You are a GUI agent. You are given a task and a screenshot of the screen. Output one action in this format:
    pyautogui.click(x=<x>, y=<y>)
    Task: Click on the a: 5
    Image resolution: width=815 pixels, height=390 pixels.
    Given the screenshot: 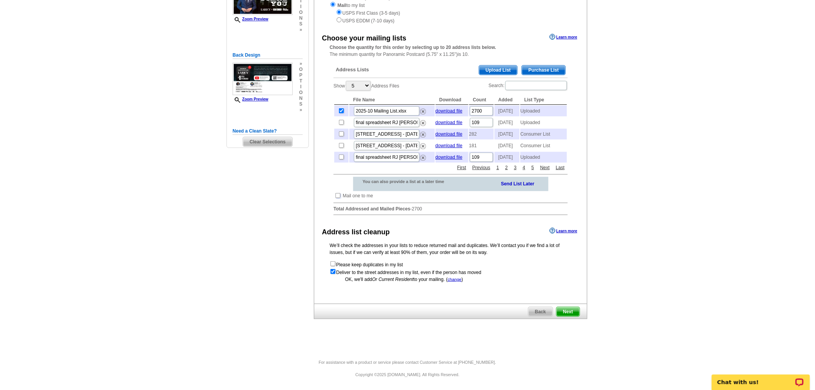 What is the action you would take?
    pyautogui.click(x=533, y=168)
    